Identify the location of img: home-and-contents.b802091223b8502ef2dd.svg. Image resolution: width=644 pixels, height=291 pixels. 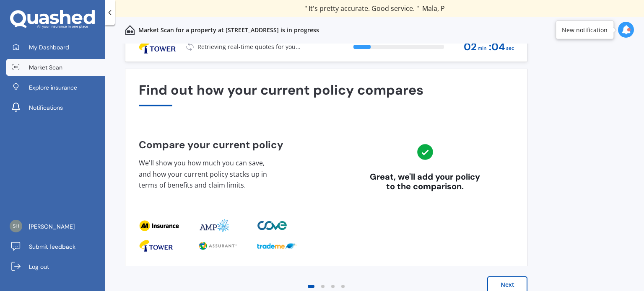
(130, 30).